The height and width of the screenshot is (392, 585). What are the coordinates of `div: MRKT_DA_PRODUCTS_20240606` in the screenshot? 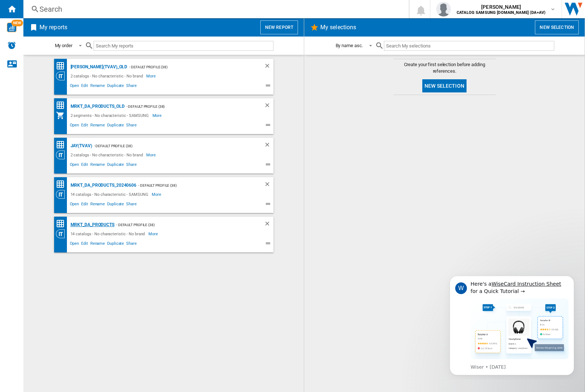 It's located at (103, 185).